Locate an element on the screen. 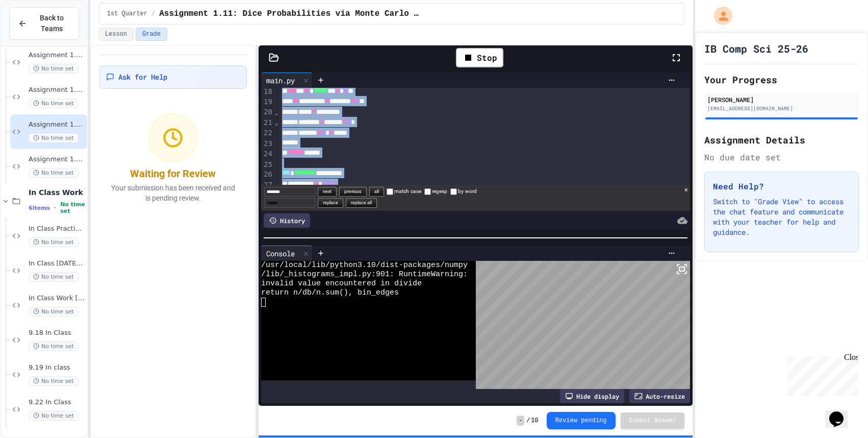 The image size is (868, 438). button: Review pending is located at coordinates (581, 420).